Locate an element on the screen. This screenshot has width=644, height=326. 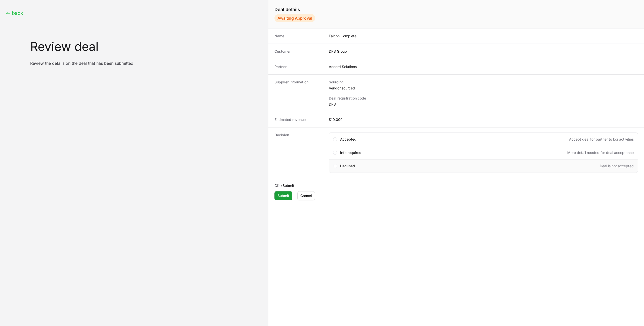
dd: DPS Group is located at coordinates (483, 51).